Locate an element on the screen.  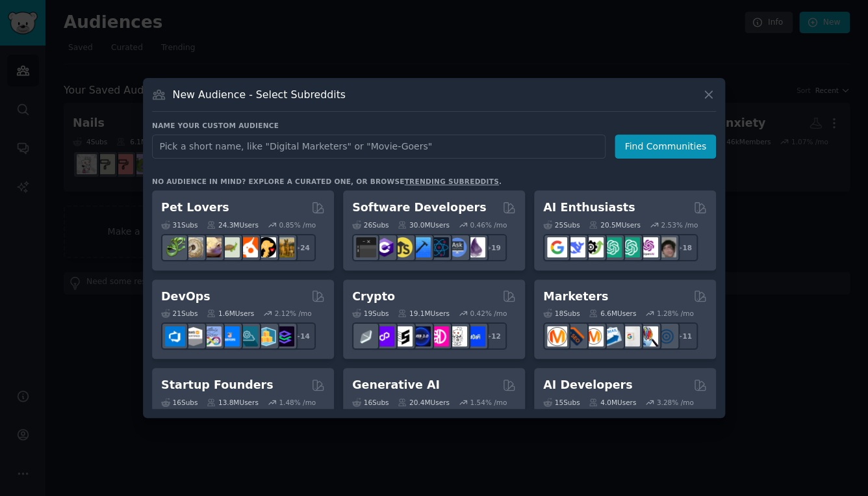
img: elixir is located at coordinates (475, 247).